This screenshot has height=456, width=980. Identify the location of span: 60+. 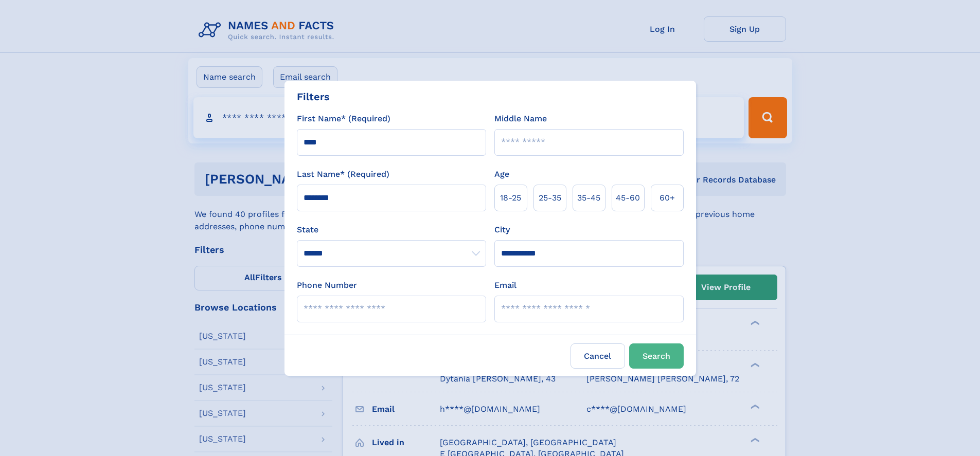
(667, 198).